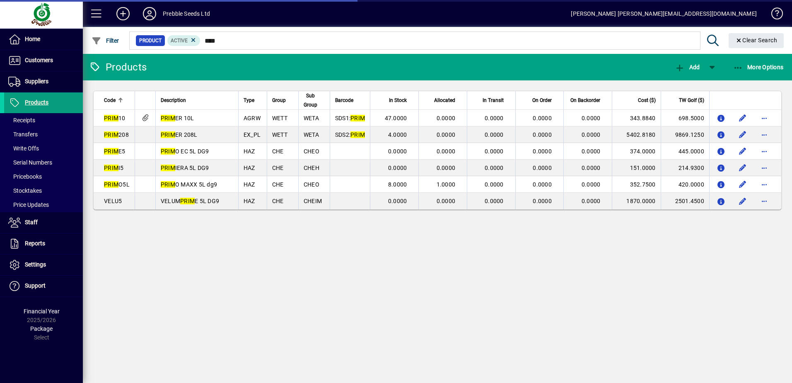 This screenshot has width=792, height=383. What do you see at coordinates (35, 264) in the screenshot?
I see `span: Settings` at bounding box center [35, 264].